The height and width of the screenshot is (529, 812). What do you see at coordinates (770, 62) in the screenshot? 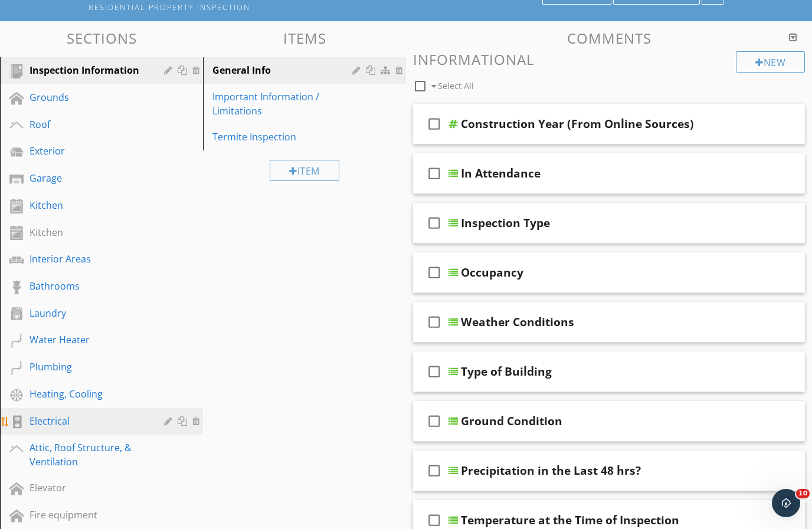
I see `div: New` at bounding box center [770, 62].